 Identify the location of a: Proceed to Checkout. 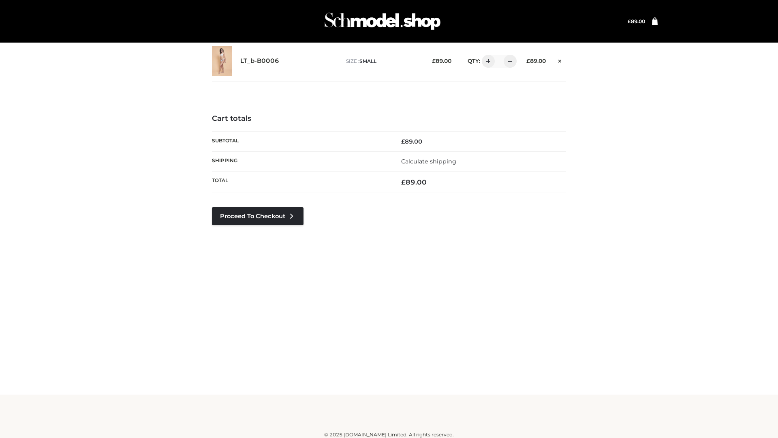
(258, 216).